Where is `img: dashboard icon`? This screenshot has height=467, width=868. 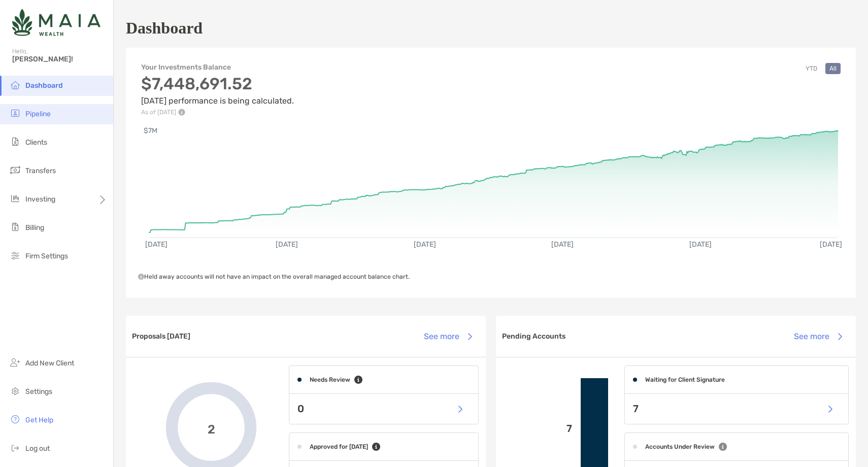 img: dashboard icon is located at coordinates (15, 85).